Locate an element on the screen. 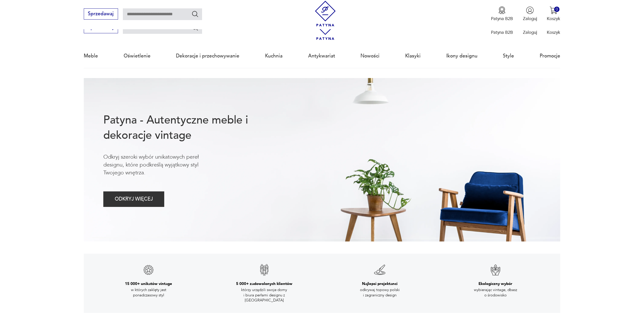 The height and width of the screenshot is (334, 644). h3: Najlepsi projektanci is located at coordinates (380, 284).